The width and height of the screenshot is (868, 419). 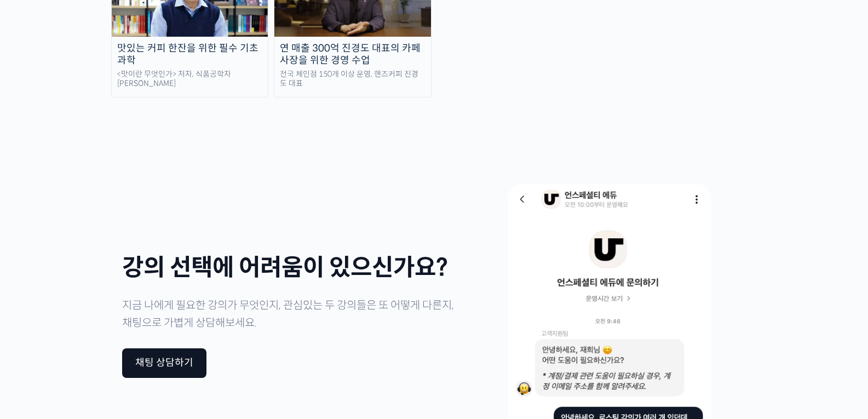 What do you see at coordinates (107, 341) in the screenshot?
I see `a: 대화` at bounding box center [107, 341].